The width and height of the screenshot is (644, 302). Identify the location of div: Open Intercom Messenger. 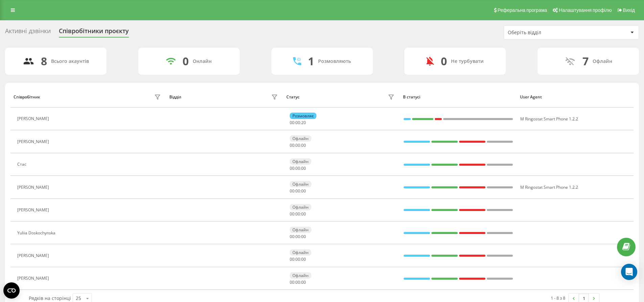
(629, 272).